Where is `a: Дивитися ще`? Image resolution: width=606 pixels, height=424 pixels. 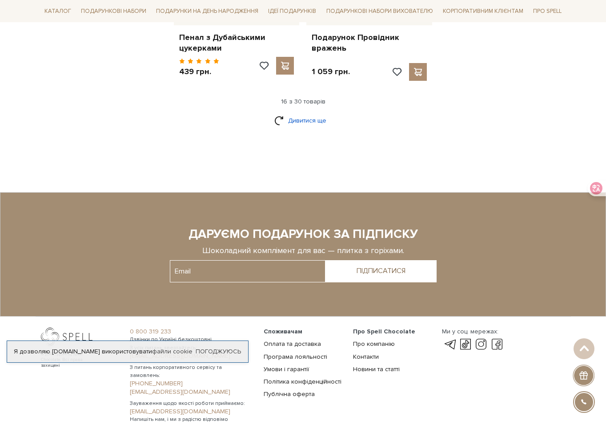
a: Дивитися ще is located at coordinates (303, 120).